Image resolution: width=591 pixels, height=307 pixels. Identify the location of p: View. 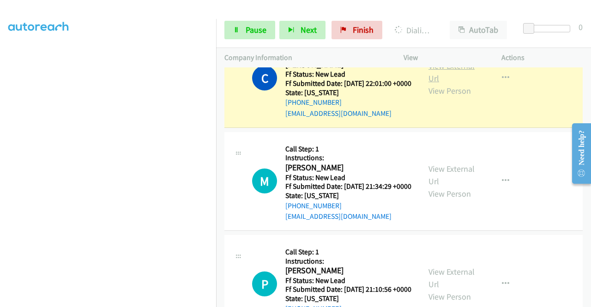
(444, 58).